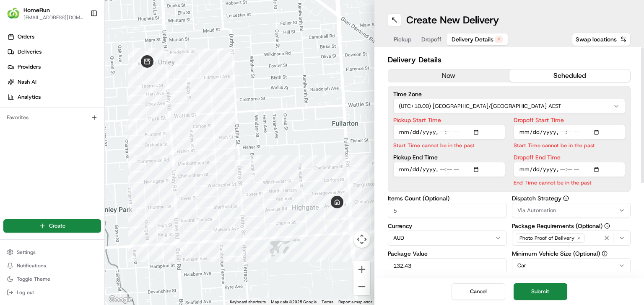  I want to click on button: Zoom out, so click(362, 287).